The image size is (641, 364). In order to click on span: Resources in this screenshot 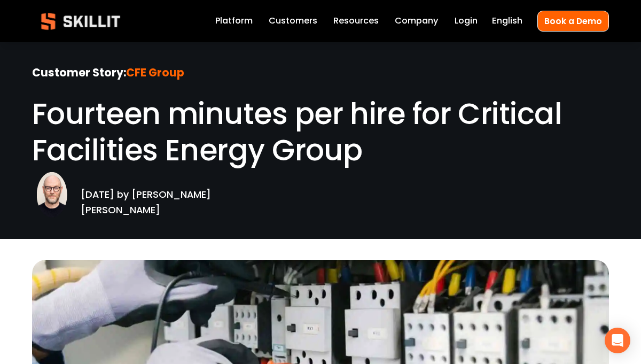, I will do `click(356, 21)`.